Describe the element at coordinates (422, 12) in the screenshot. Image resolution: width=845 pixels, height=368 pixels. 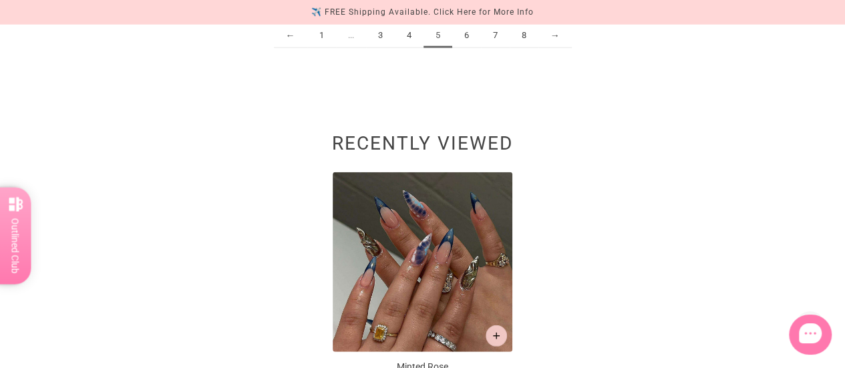
I see `div: ✈️ FREE Shipping Available. Click Here for More Info` at that location.